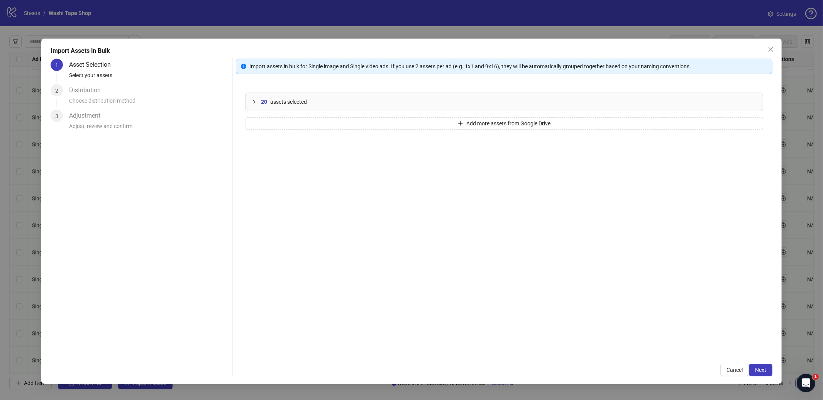 The height and width of the screenshot is (400, 823). Describe the element at coordinates (288, 102) in the screenshot. I see `span: assets selected` at that location.